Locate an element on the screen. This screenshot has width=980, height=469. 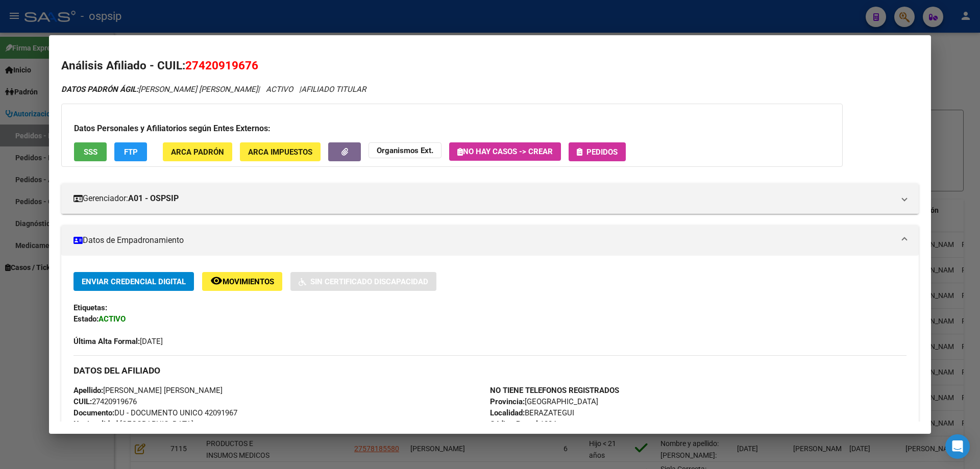
span: AFILIADO TITULAR is located at coordinates (334, 89).